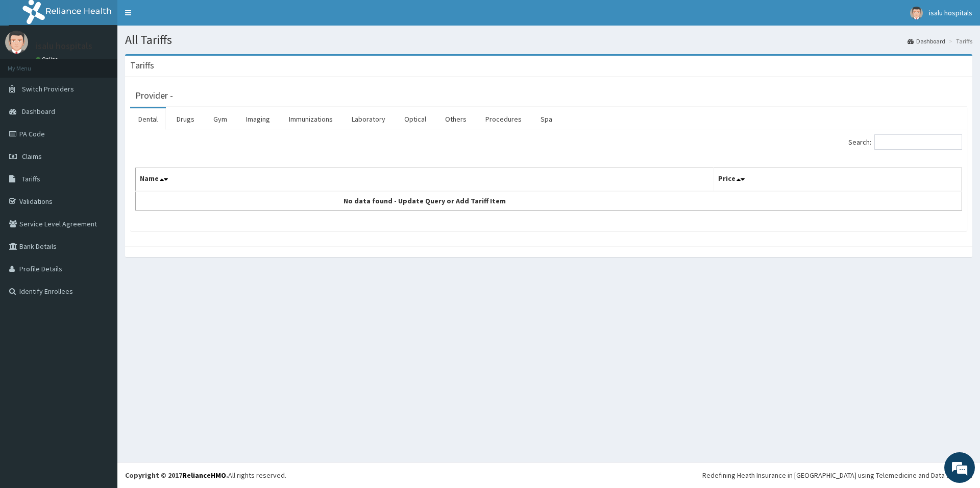 This screenshot has height=488, width=980. What do you see at coordinates (415, 119) in the screenshot?
I see `a: Optical` at bounding box center [415, 119].